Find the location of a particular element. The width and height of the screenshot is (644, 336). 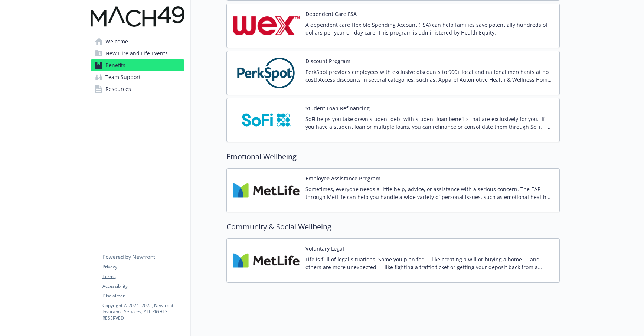

a: Team Support is located at coordinates (137, 77).